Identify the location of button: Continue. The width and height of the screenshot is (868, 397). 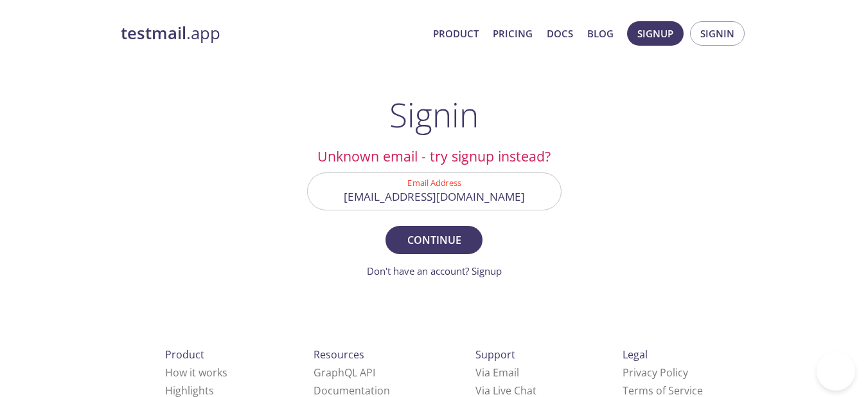
(434, 240).